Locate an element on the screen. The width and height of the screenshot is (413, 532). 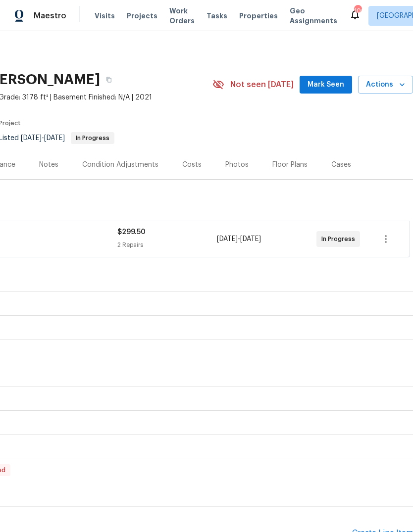
button: Actions is located at coordinates (385, 85).